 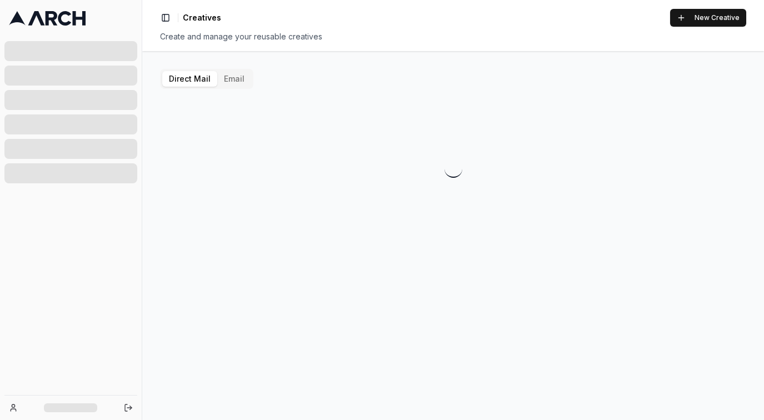 I want to click on button: New Creative, so click(x=708, y=18).